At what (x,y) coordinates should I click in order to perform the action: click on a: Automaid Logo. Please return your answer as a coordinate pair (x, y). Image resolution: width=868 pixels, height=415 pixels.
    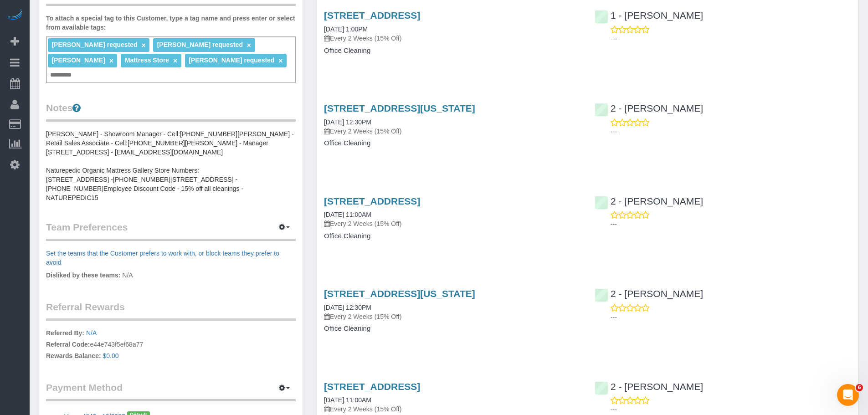
    Looking at the image, I should click on (15, 15).